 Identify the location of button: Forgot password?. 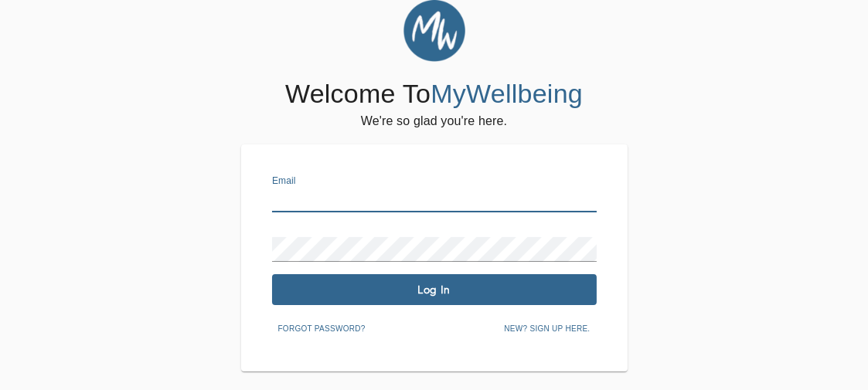
(321, 330).